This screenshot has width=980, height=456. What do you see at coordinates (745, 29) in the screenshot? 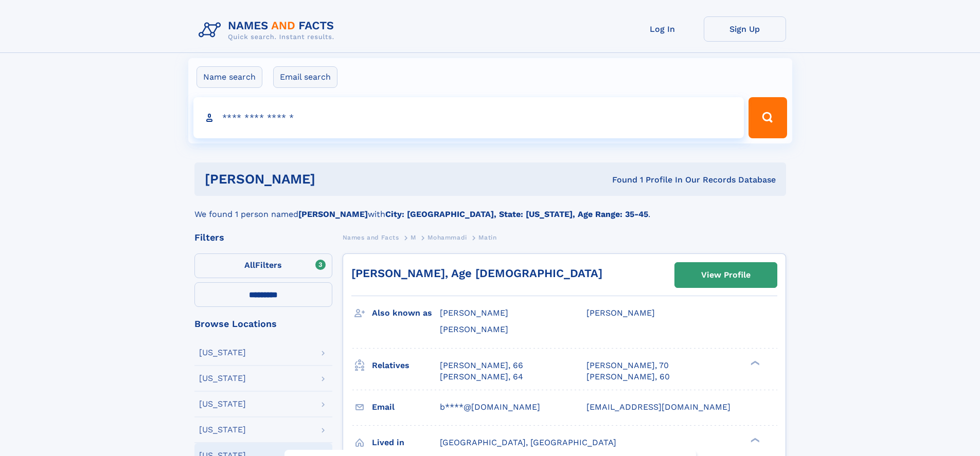
I see `a: Sign Up` at bounding box center [745, 29].